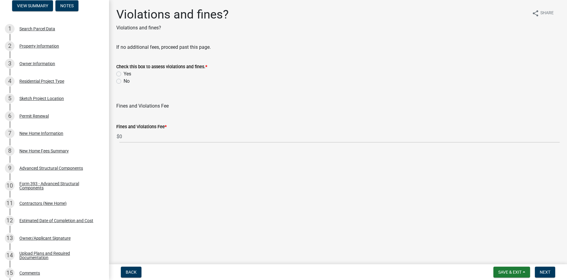 This screenshot has height=280, width=567. I want to click on div: Contractors (New Home), so click(43, 203).